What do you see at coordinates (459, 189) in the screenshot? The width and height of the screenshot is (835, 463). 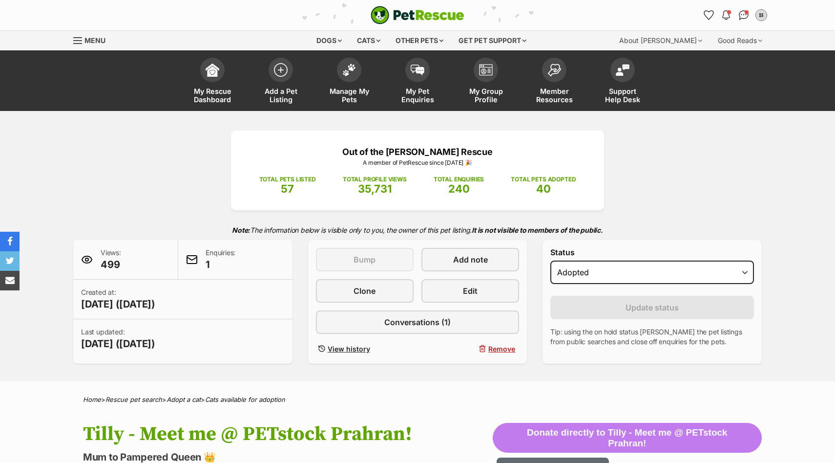 I see `span: 240` at bounding box center [459, 189].